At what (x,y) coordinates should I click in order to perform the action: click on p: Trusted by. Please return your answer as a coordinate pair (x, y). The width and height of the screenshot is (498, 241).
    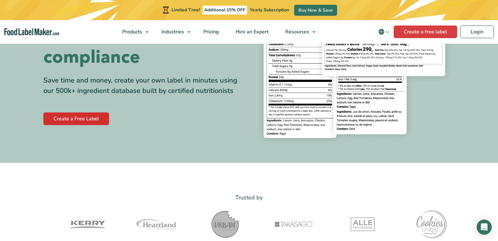
    Looking at the image, I should click on (249, 197).